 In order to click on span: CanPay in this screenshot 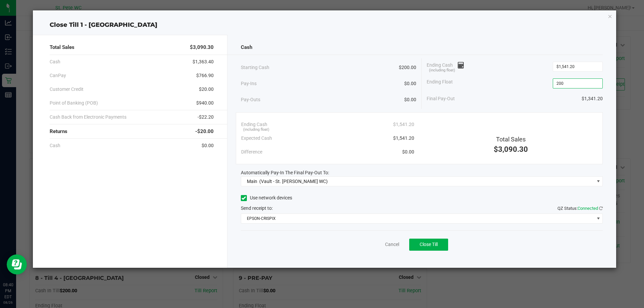, I will do `click(58, 75)`.